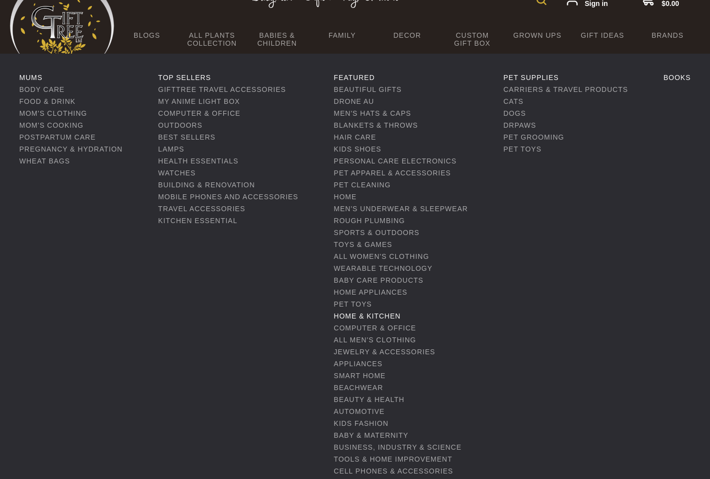  I want to click on a: Kids Shoes, so click(358, 149).